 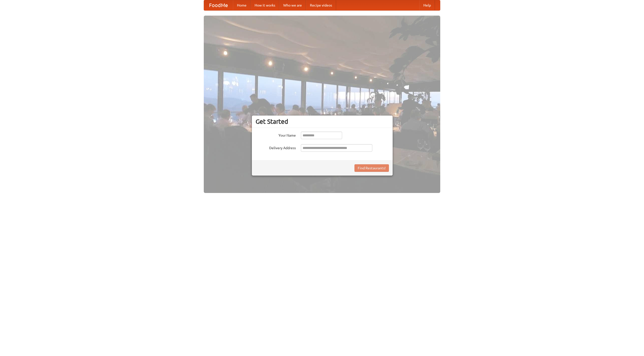 What do you see at coordinates (322, 122) in the screenshot?
I see `h3: Get Started` at bounding box center [322, 122].